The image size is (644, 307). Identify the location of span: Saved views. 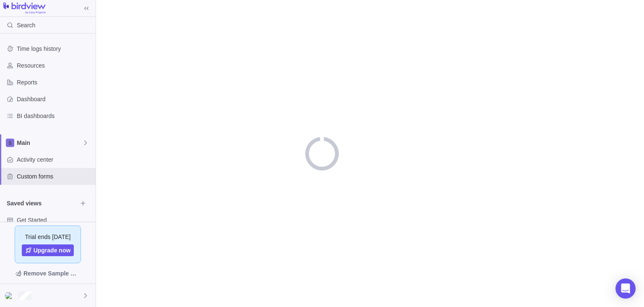
(42, 203).